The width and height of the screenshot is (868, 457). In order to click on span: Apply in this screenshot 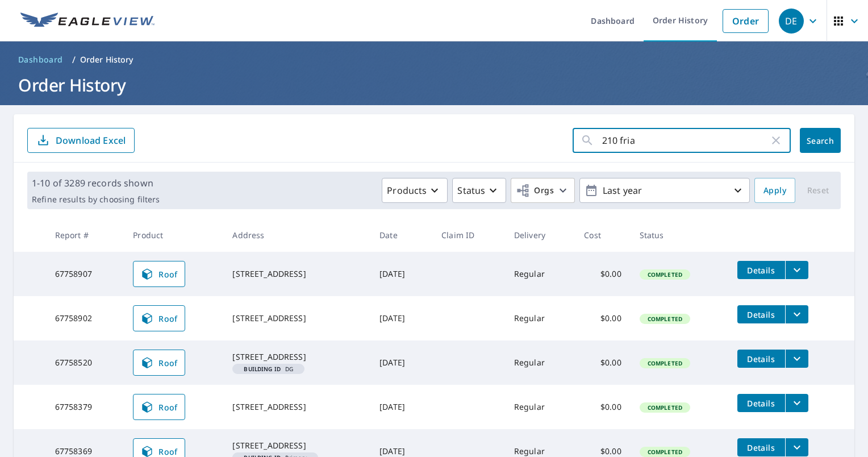, I will do `click(775, 190)`.